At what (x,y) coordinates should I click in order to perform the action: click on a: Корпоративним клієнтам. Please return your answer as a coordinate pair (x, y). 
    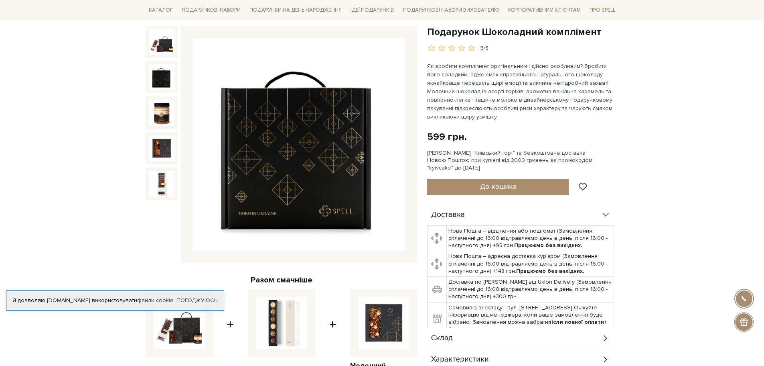
    Looking at the image, I should click on (544, 10).